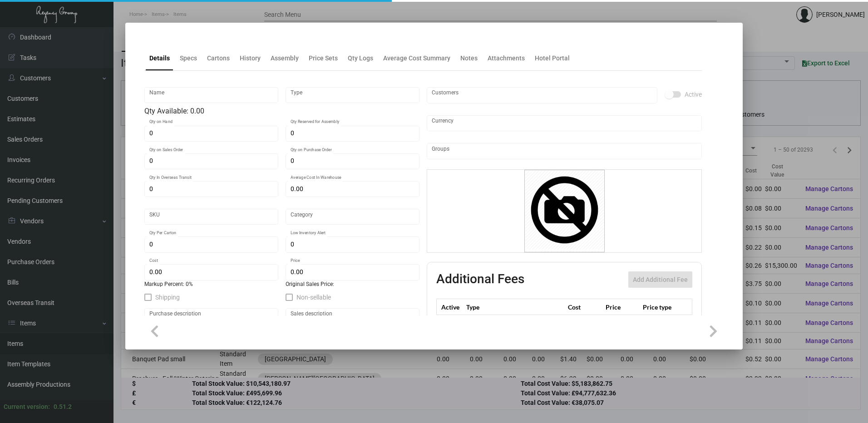 Image resolution: width=868 pixels, height=423 pixels. What do you see at coordinates (250, 58) in the screenshot?
I see `div: History` at bounding box center [250, 58].